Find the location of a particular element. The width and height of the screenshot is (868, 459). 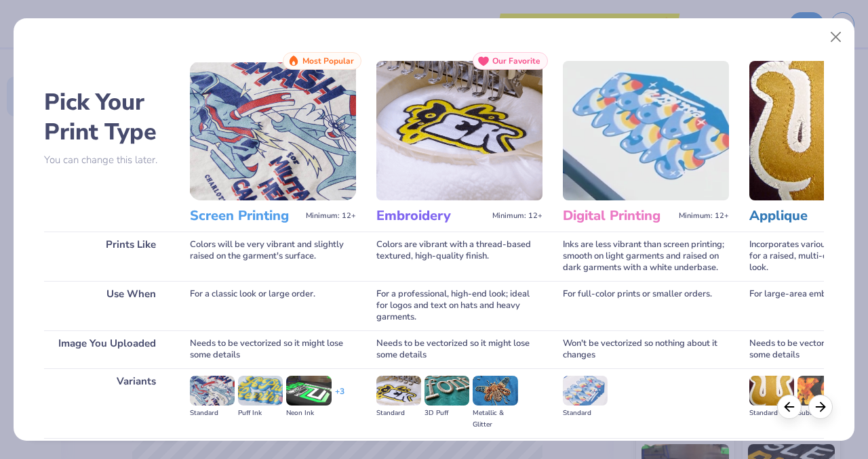

div: For a classic look or large order. is located at coordinates (273, 306).